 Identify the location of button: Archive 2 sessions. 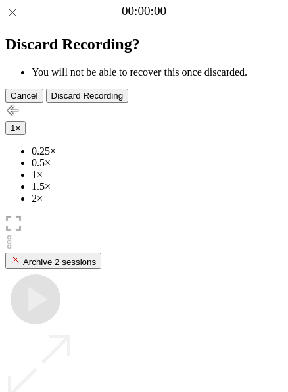
(53, 261).